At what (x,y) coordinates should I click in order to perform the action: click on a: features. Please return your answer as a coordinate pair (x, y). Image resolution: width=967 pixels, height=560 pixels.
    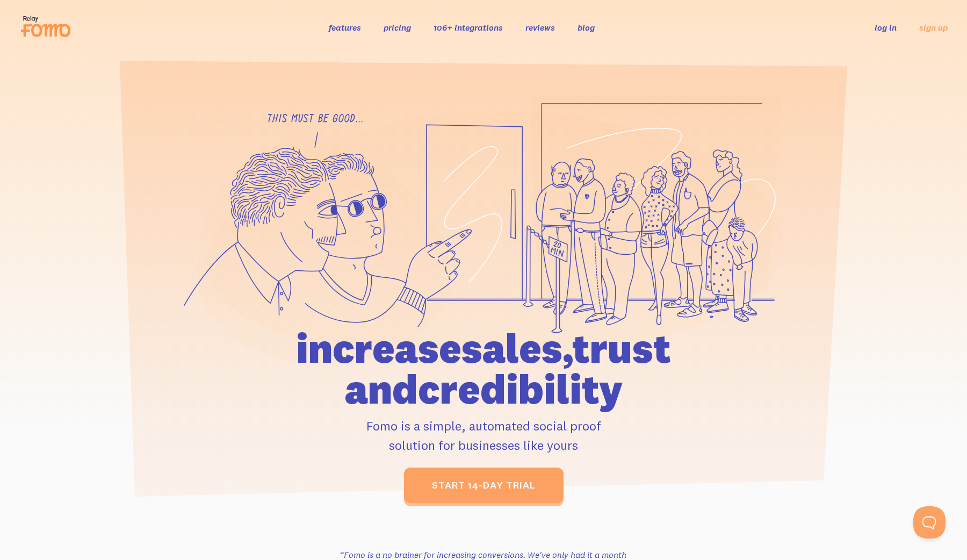
    Looking at the image, I should click on (345, 27).